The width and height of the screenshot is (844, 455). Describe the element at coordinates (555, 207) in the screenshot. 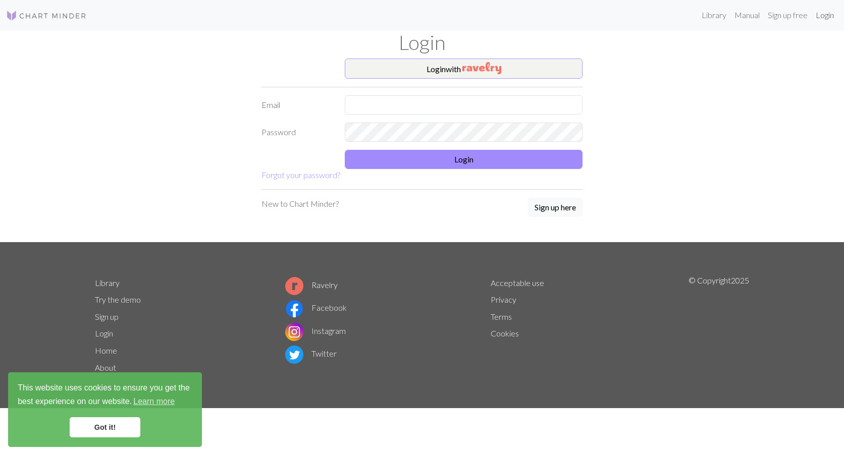

I see `button: Sign up here` at that location.